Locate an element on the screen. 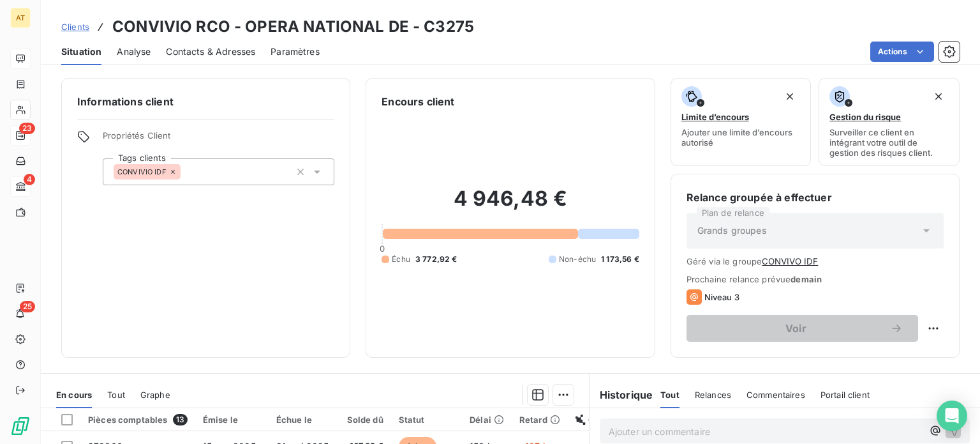  span: Grands groupes is located at coordinates (731, 231).